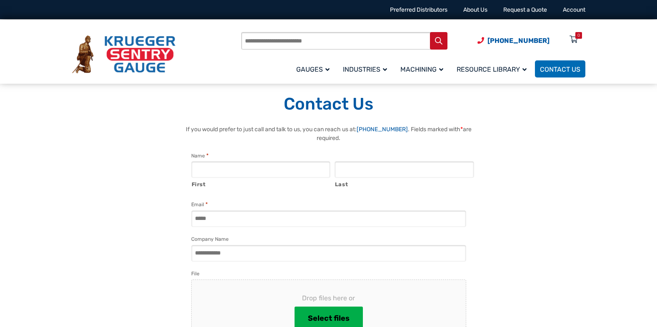  I want to click on a: Request a Quote, so click(525, 10).